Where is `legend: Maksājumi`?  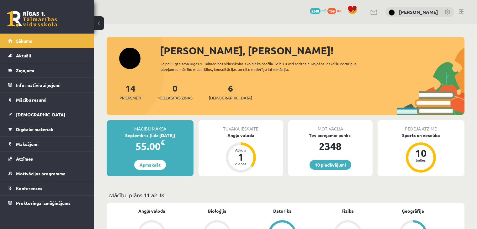 legend: Maksājumi is located at coordinates (51, 144).